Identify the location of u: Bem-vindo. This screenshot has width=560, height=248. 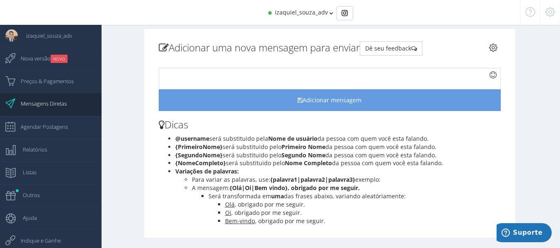
(240, 221).